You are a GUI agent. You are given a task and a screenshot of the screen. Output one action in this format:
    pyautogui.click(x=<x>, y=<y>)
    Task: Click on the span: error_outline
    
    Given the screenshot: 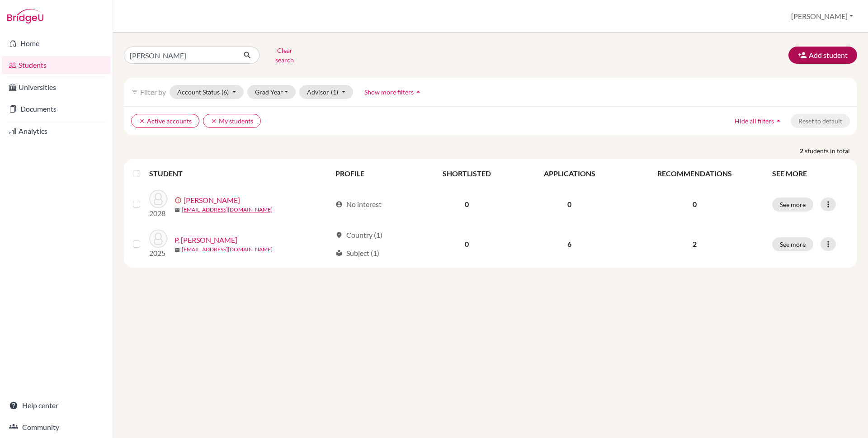 What is the action you would take?
    pyautogui.click(x=179, y=200)
    